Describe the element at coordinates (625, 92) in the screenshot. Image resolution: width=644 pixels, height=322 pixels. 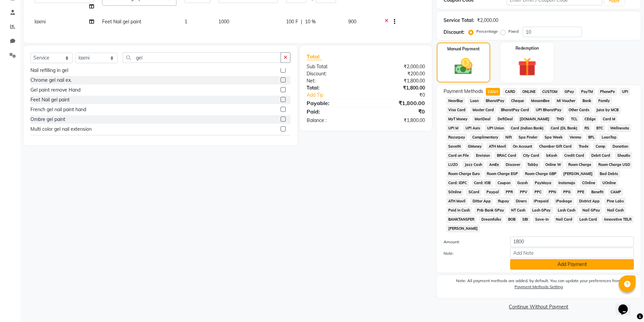
I see `span: UPI` at that location.